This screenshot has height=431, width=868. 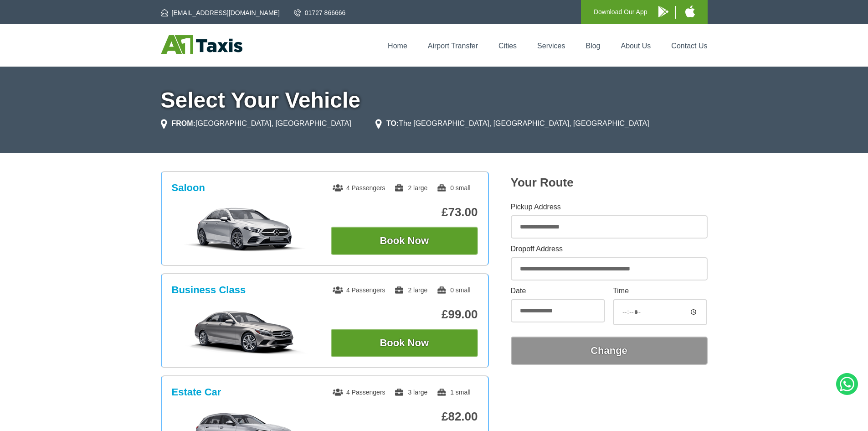 What do you see at coordinates (245, 229) in the screenshot?
I see `img: Saloon` at bounding box center [245, 229].